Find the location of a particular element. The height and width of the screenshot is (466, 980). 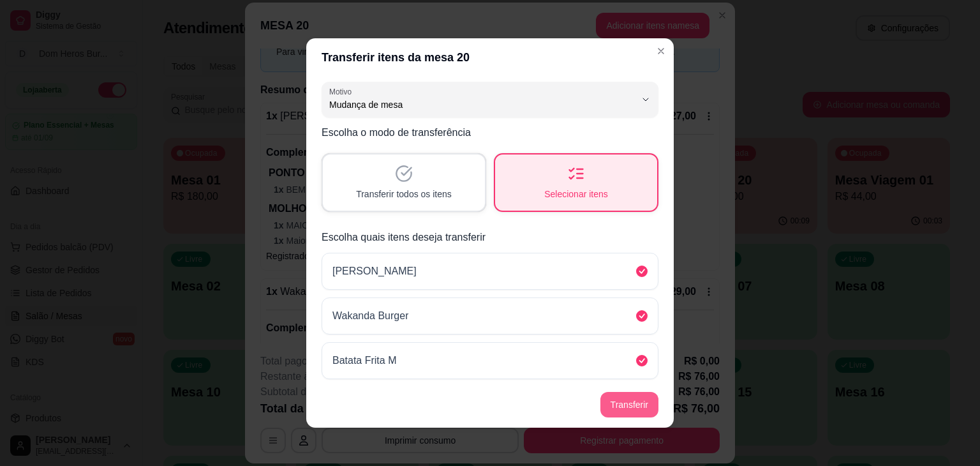

p: Wakanda Burger is located at coordinates (370, 316).